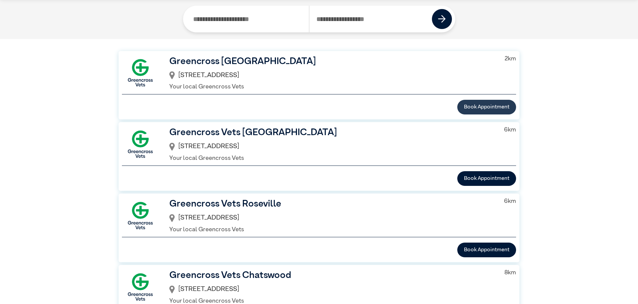 This screenshot has height=304, width=638. I want to click on p: 2 km, so click(510, 59).